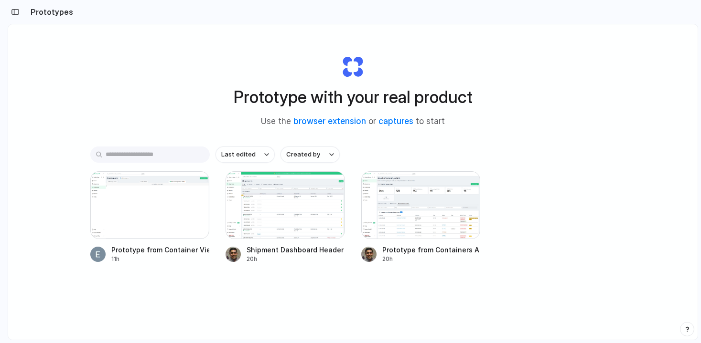 The height and width of the screenshot is (343, 701). What do you see at coordinates (285, 217) in the screenshot?
I see `a: Shipment Dashboard Header Banner AdditionShipment Dashboard Header Banner Addition20h` at bounding box center [285, 217].